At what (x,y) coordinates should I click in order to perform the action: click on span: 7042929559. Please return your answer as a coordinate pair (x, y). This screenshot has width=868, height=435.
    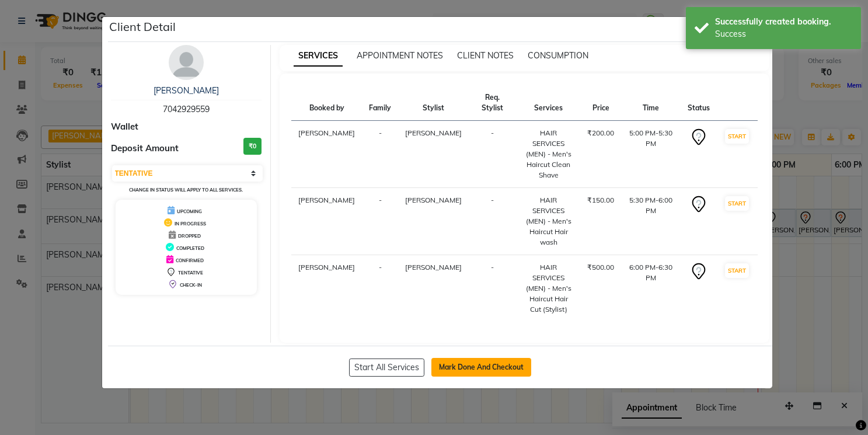
    Looking at the image, I should click on (186, 109).